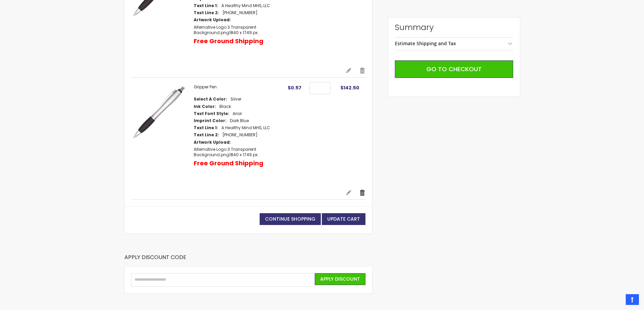 The width and height of the screenshot is (644, 310). What do you see at coordinates (205, 87) in the screenshot?
I see `a: Gripper Pen` at bounding box center [205, 87].